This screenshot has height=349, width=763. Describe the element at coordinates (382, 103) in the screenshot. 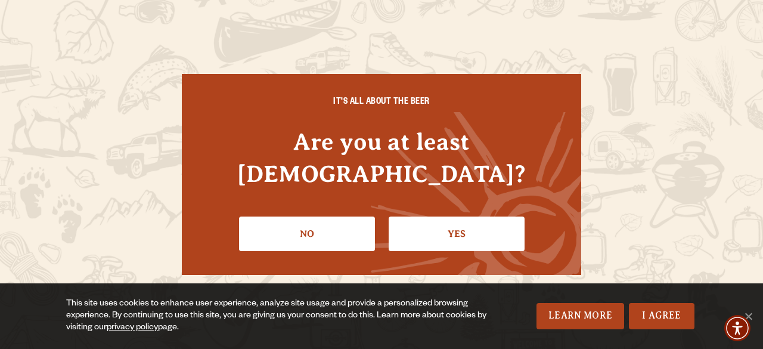

I see `h6: IT'S ALL ABOUT THE BEER` at that location.